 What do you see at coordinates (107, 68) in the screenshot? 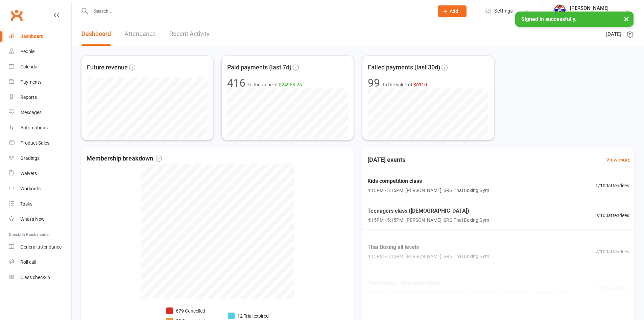
I see `span: Future revenue` at bounding box center [107, 68].